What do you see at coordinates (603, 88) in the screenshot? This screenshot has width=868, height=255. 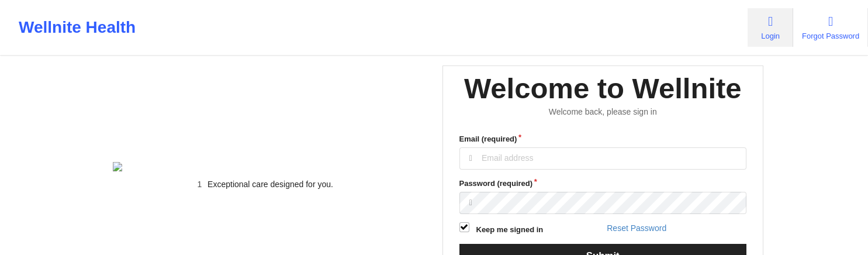 I see `div: Welcome to Wellnite` at bounding box center [603, 88].